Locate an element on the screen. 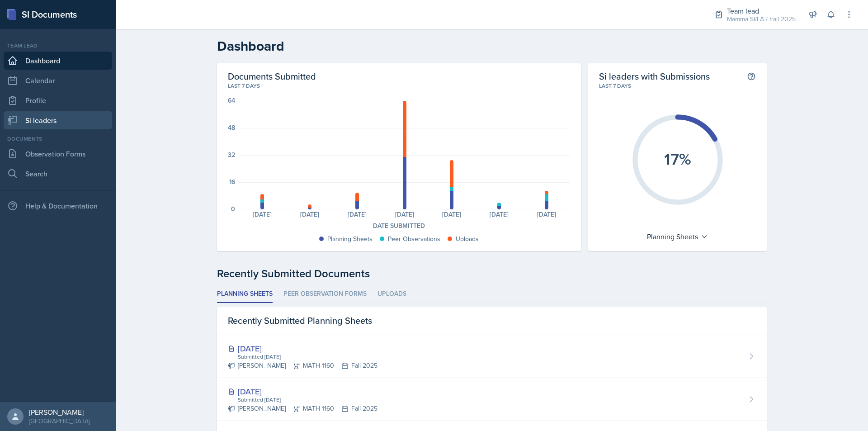 Image resolution: width=868 pixels, height=431 pixels. a: Calendar is located at coordinates (58, 80).